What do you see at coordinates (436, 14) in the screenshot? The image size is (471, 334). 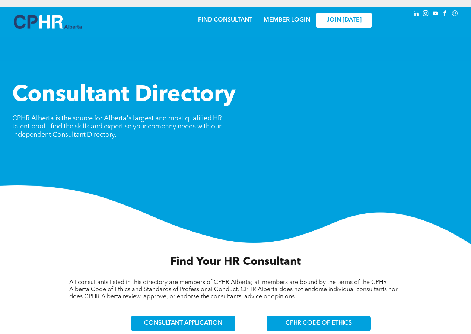 I see `a: youtube` at bounding box center [436, 14].